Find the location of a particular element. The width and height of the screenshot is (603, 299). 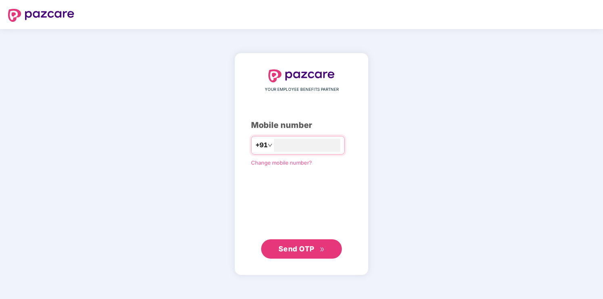

div: Mobile number is located at coordinates (301, 125).